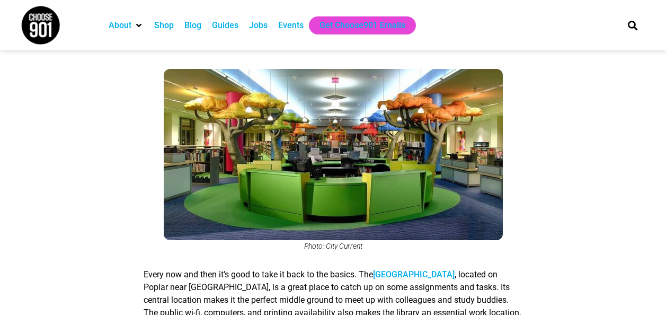 The image size is (666, 315). What do you see at coordinates (164, 25) in the screenshot?
I see `div: Shop` at bounding box center [164, 25].